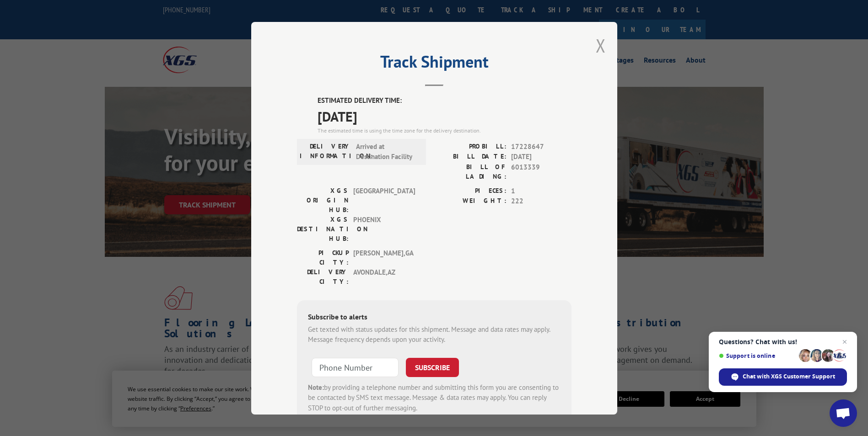 The image size is (868, 436). Describe the element at coordinates (316, 387) in the screenshot. I see `strong: Note:` at that location.